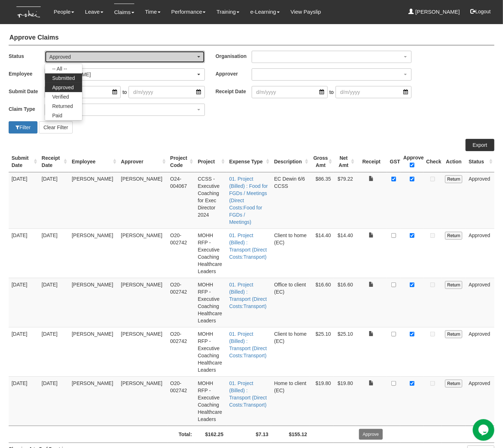 The height and width of the screenshot is (448, 503). I want to click on span: Submitted, so click(64, 78).